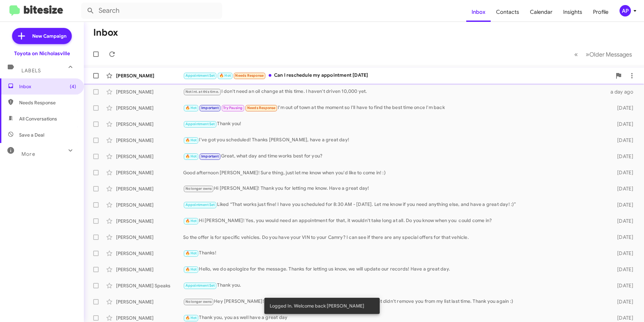 The width and height of the screenshot is (644, 322). Describe the element at coordinates (573, 12) in the screenshot. I see `span: Insights` at that location.